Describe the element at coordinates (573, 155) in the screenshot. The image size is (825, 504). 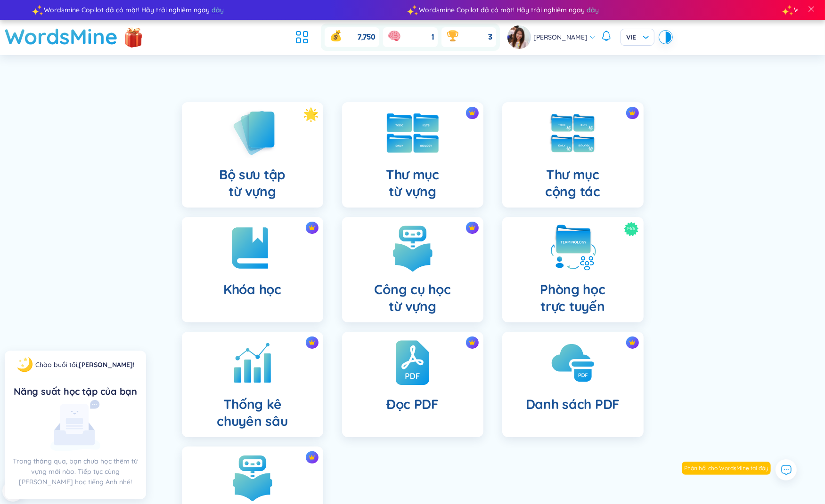
I see `a: crown iconThư mụccộng tác` at that location.